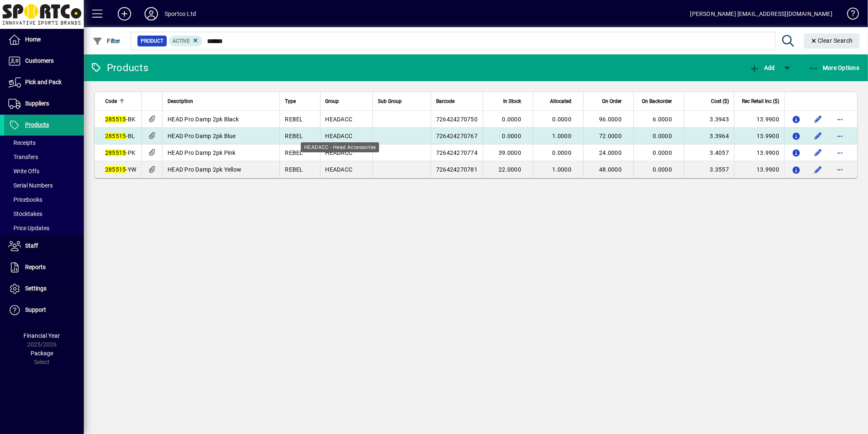 Image resolution: width=868 pixels, height=434 pixels. I want to click on span: -BL, so click(120, 136).